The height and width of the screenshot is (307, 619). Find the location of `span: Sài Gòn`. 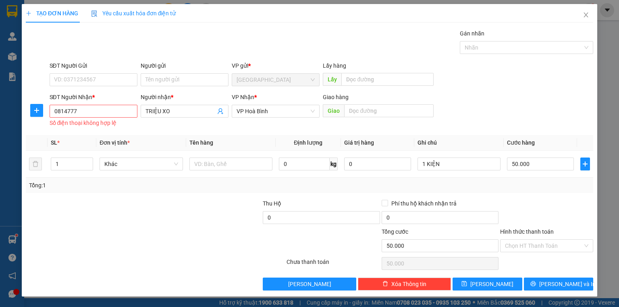

span: Sài Gòn is located at coordinates (275, 80).